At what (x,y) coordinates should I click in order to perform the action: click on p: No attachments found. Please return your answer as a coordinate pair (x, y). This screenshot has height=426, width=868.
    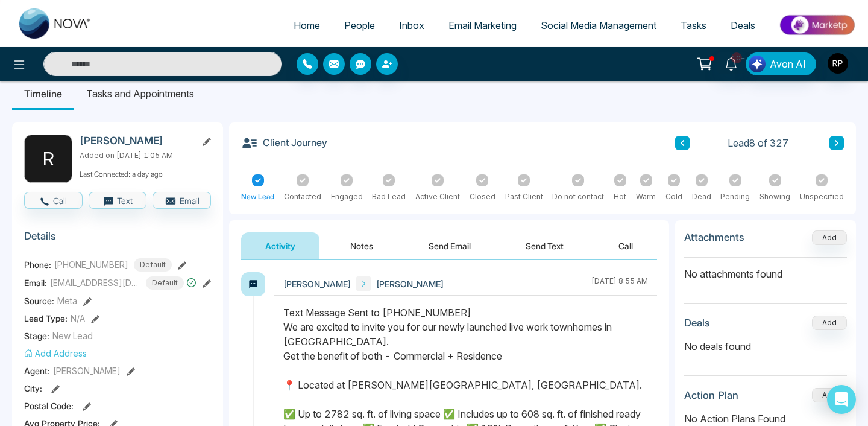
    Looking at the image, I should click on (765, 269).